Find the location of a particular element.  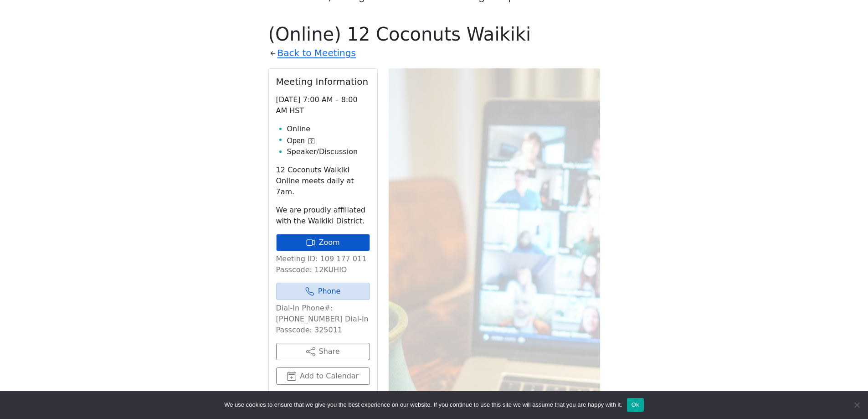

li: Online is located at coordinates (329, 129).